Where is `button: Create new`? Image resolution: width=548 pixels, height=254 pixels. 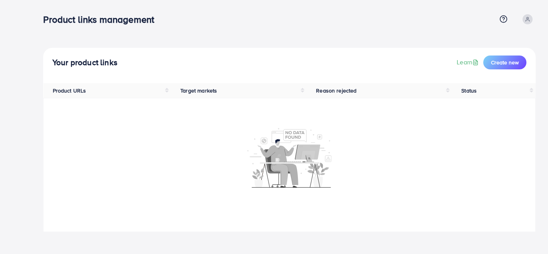 button: Create new is located at coordinates (505, 62).